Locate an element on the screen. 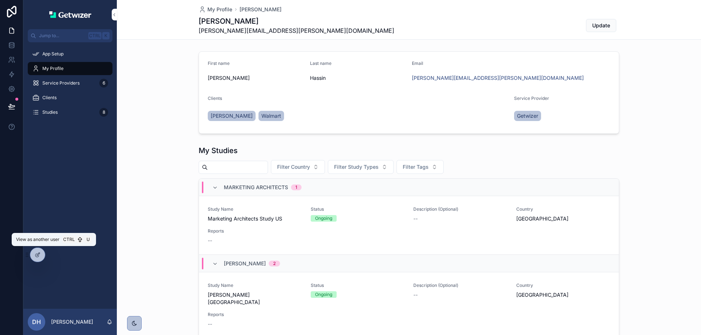 This screenshot has height=335, width=701. span: Email is located at coordinates (417, 63).